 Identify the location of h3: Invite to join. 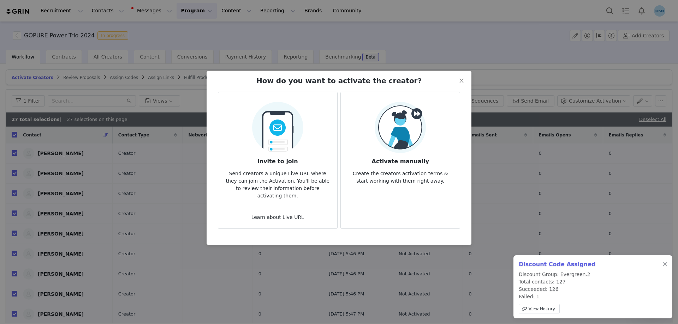
(277, 160).